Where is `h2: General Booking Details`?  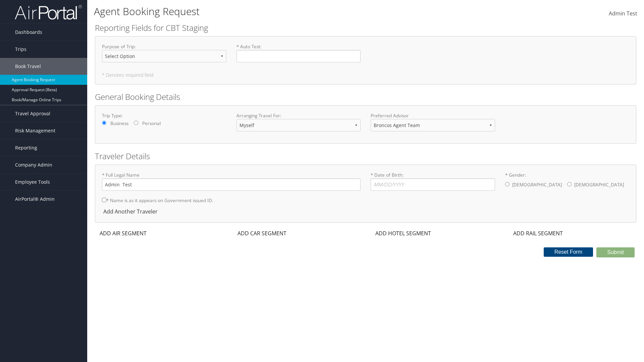
h2: General Booking Details is located at coordinates (366, 97).